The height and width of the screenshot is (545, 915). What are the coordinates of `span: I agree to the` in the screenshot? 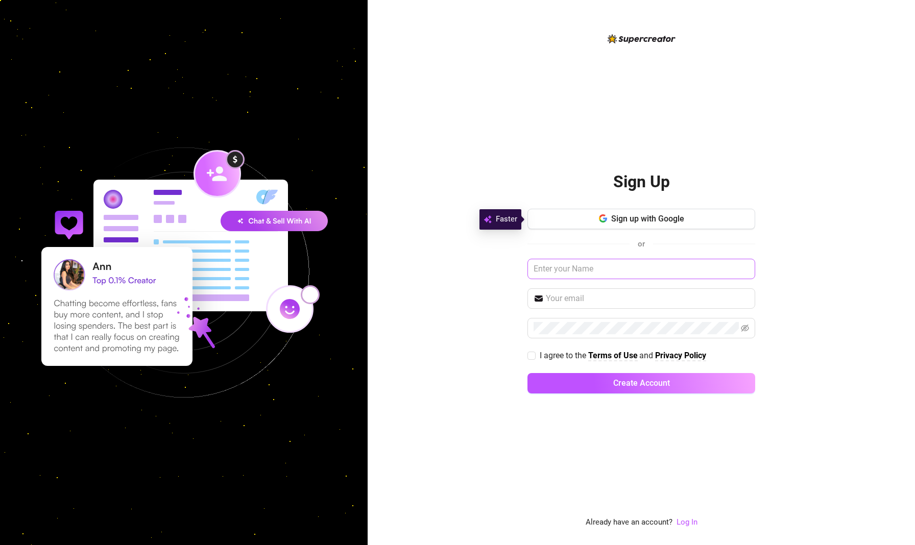 It's located at (564, 355).